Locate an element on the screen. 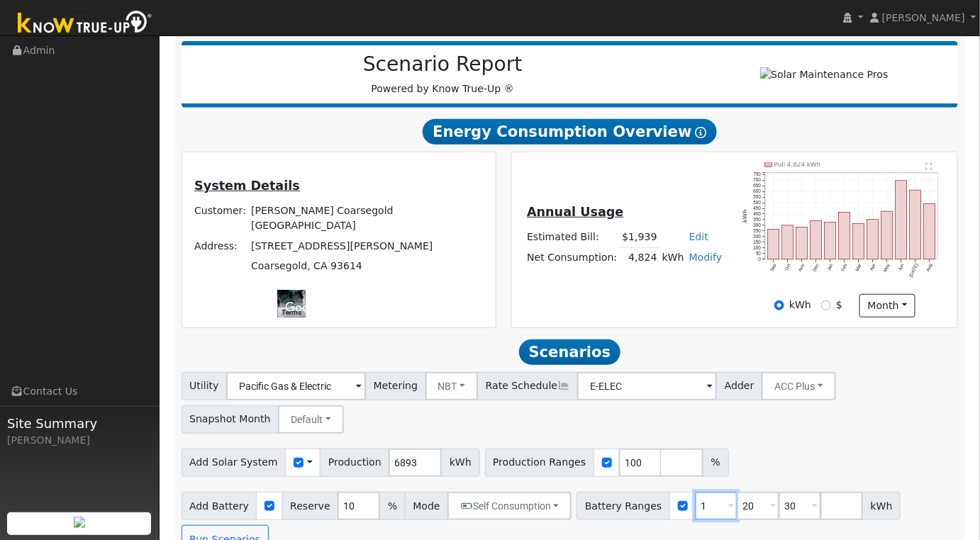 Image resolution: width=980 pixels, height=540 pixels. text: 350 is located at coordinates (757, 219).